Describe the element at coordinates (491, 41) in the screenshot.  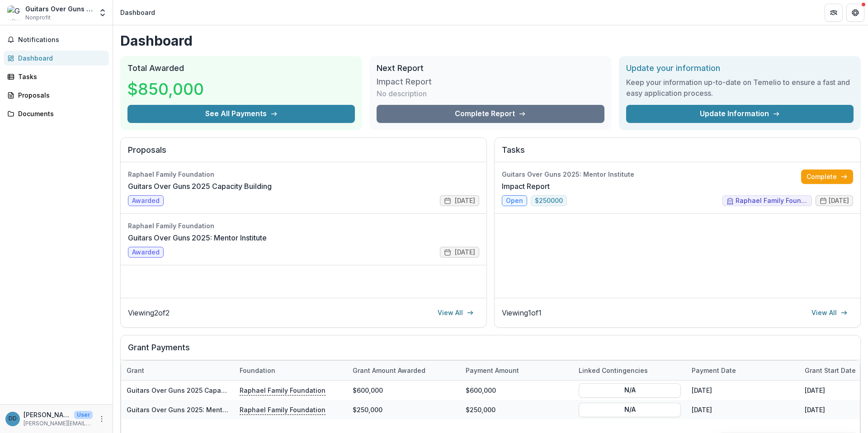
I see `h1: Dashboard` at that location.